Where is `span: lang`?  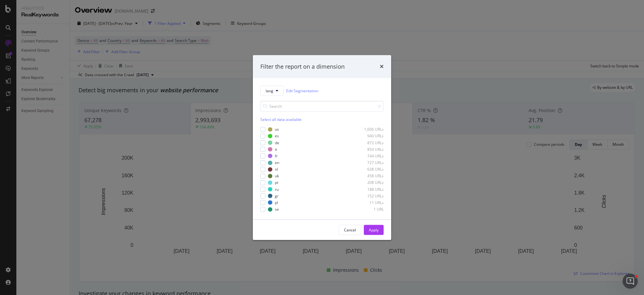 span: lang is located at coordinates (270, 91).